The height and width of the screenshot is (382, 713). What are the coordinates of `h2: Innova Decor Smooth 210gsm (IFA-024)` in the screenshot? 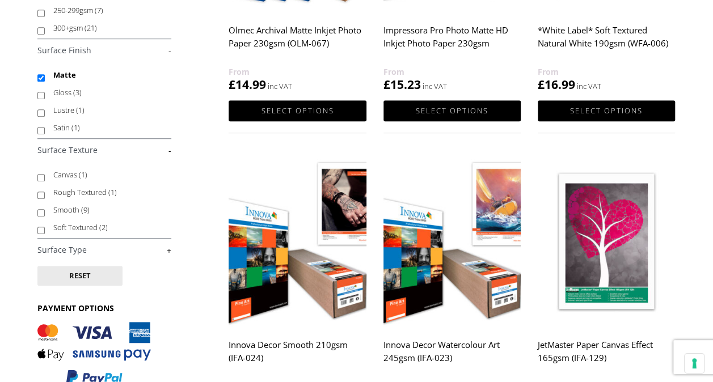 It's located at (297, 357).